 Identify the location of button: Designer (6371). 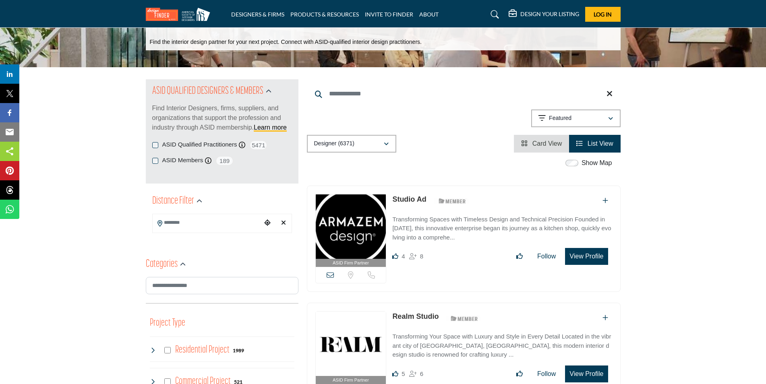
(352, 144).